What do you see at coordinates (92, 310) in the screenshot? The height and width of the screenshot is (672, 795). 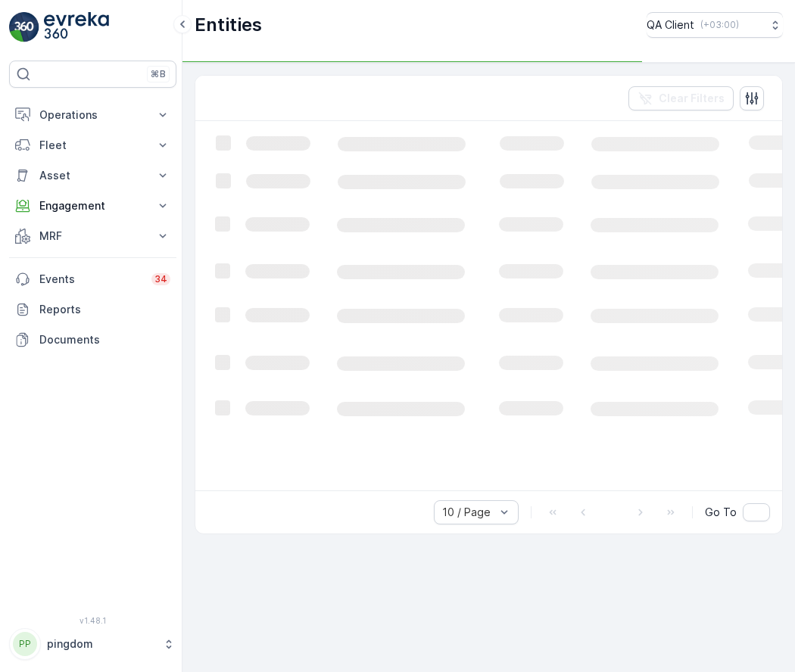 I see `a: Reports` at bounding box center [92, 310].